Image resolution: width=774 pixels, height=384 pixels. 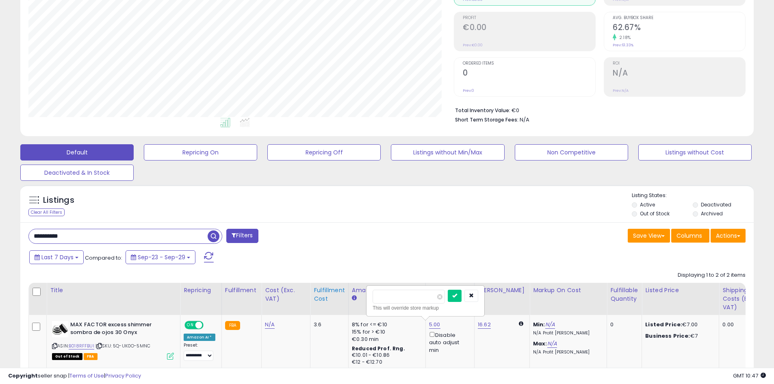 I want to click on b: Listed Price:, so click(x=663, y=324).